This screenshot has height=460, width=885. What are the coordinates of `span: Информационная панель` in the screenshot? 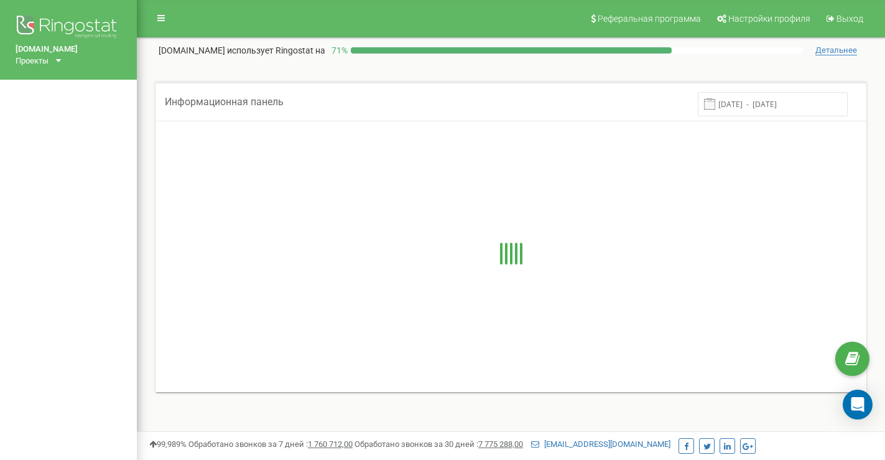 It's located at (224, 101).